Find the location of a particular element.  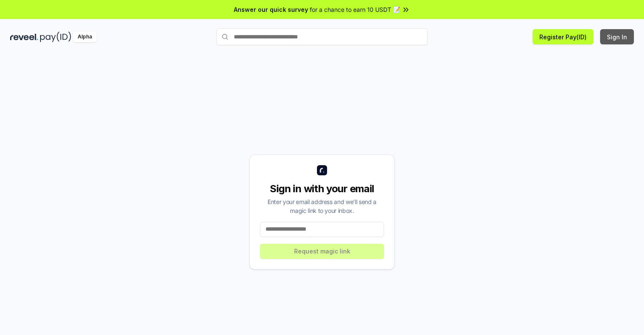

div: Enter your email address and we’ll send a magic link to your inbox. is located at coordinates (322, 206).